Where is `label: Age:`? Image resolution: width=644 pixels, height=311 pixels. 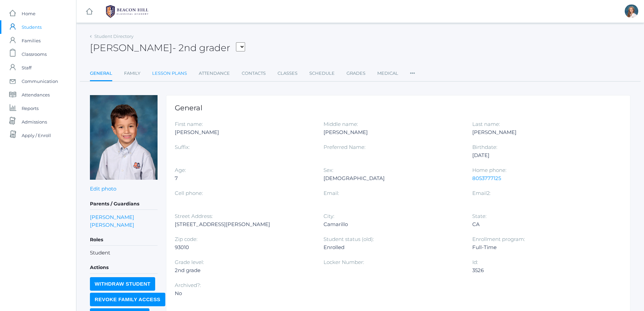 label: Age: is located at coordinates (180, 170).